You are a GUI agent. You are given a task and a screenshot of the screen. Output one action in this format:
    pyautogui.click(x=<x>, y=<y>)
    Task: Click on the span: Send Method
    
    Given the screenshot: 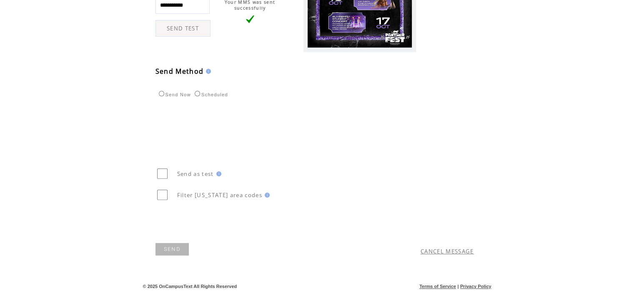 What is the action you would take?
    pyautogui.click(x=180, y=71)
    